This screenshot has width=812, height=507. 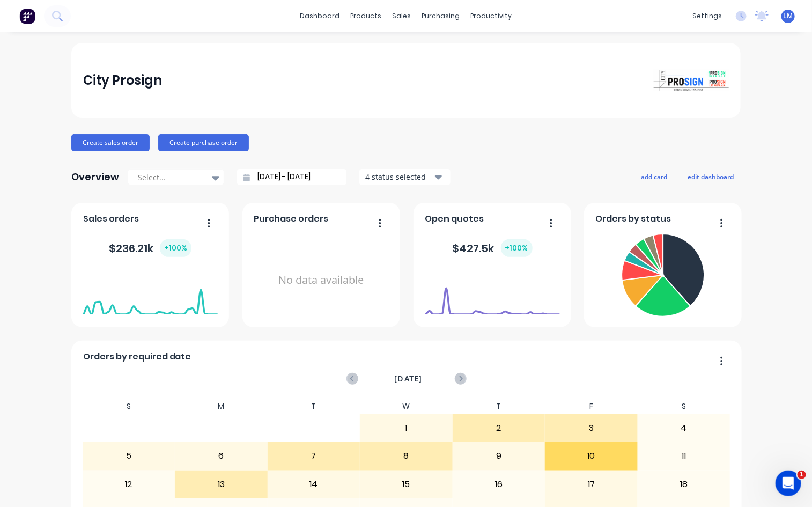 What do you see at coordinates (498, 484) in the screenshot?
I see `div: 16` at bounding box center [498, 484].